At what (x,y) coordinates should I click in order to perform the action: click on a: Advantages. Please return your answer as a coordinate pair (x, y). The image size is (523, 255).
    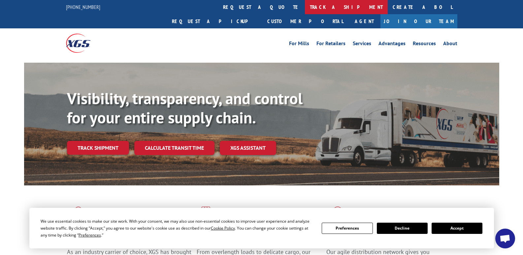
    Looking at the image, I should click on (392, 45).